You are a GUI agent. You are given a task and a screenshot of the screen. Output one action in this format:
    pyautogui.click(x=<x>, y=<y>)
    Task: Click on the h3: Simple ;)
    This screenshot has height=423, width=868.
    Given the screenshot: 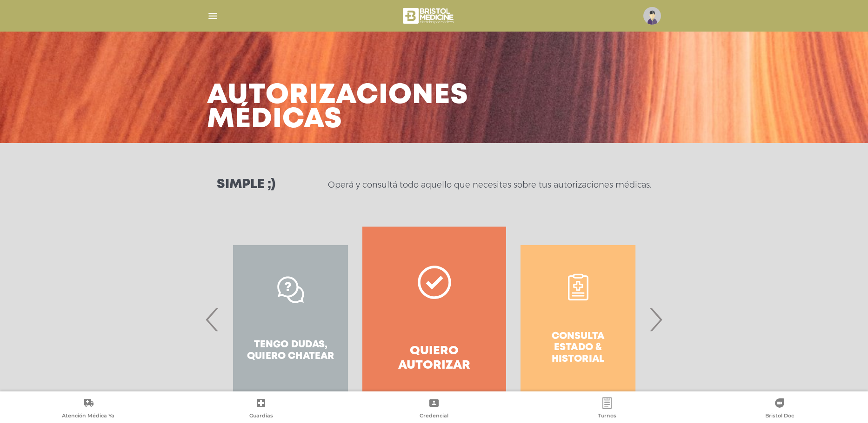 What is the action you would take?
    pyautogui.click(x=246, y=184)
    